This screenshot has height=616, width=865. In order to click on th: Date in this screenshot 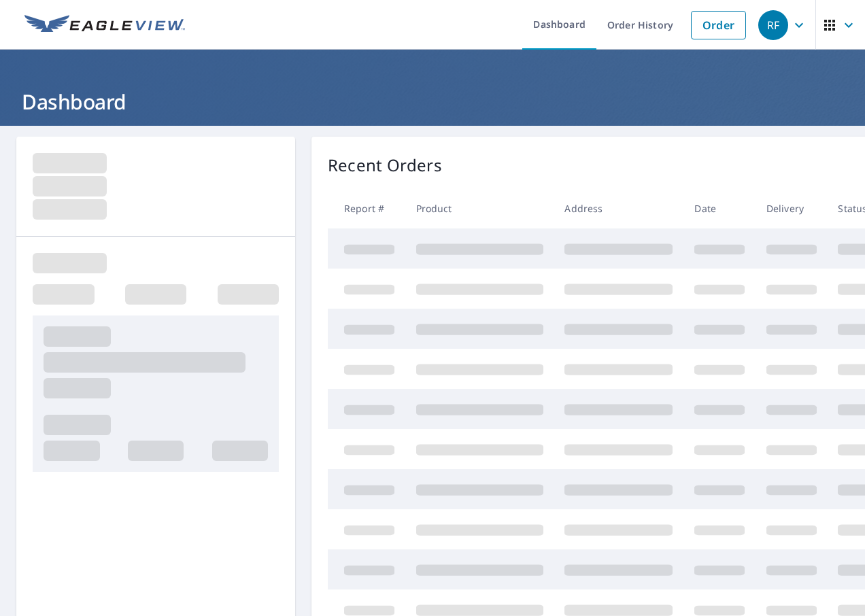, I will do `click(719, 208)`.